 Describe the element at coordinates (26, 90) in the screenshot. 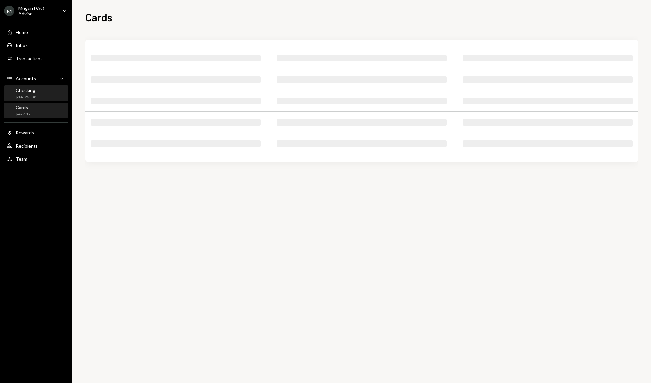

I see `div: Checking` at that location.